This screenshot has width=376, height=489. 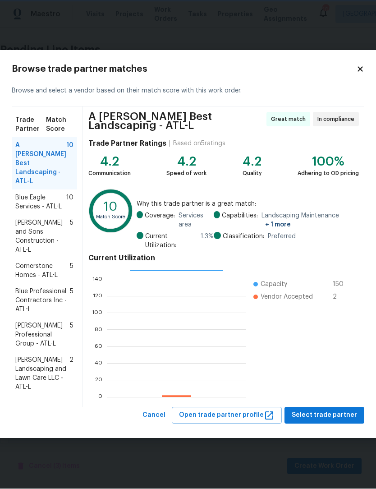 What do you see at coordinates (98, 347) in the screenshot?
I see `text: 60` at bounding box center [98, 347].